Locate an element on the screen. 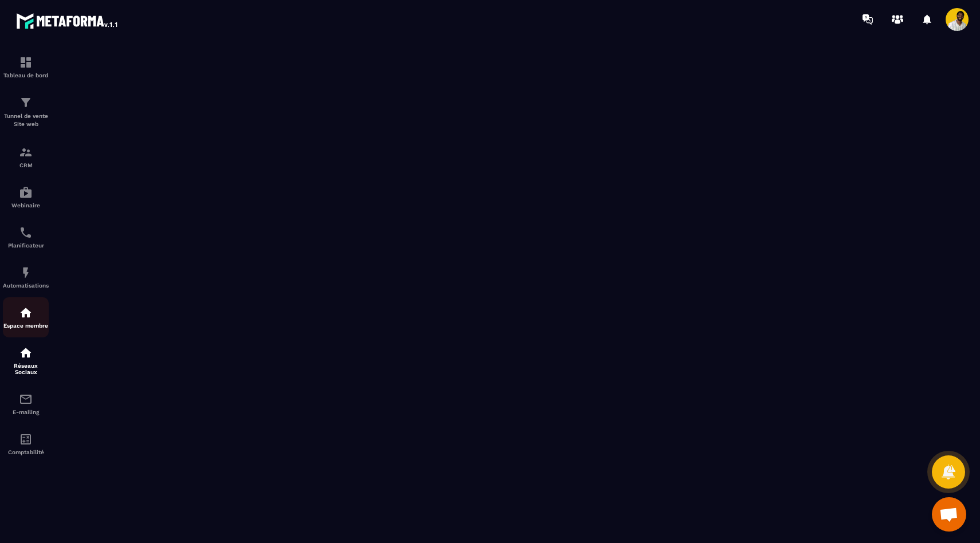  p: Automatisations is located at coordinates (25, 285).